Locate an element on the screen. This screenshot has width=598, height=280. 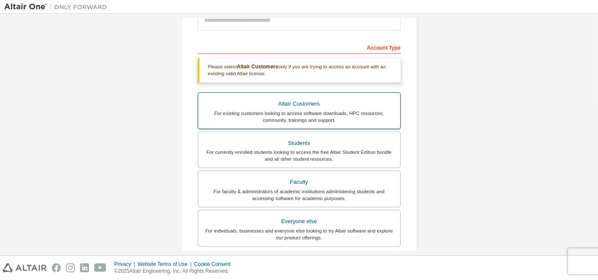
div: Please select only if you are trying to access an account with an existing valid Altair license. is located at coordinates (299, 70).